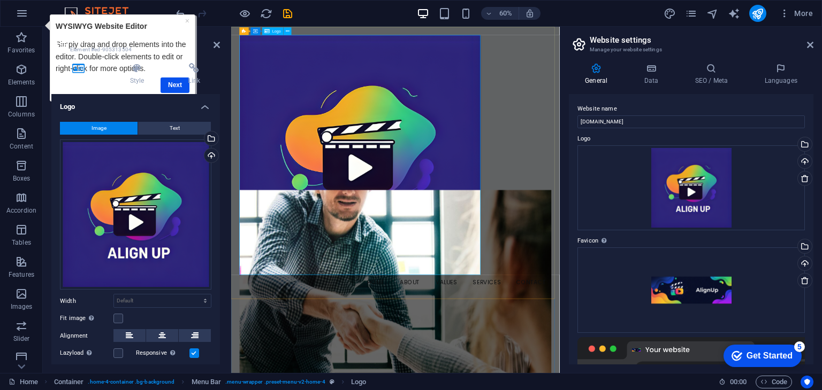 The image size is (822, 390). What do you see at coordinates (733, 13) in the screenshot?
I see `i: AI Writer` at bounding box center [733, 13].